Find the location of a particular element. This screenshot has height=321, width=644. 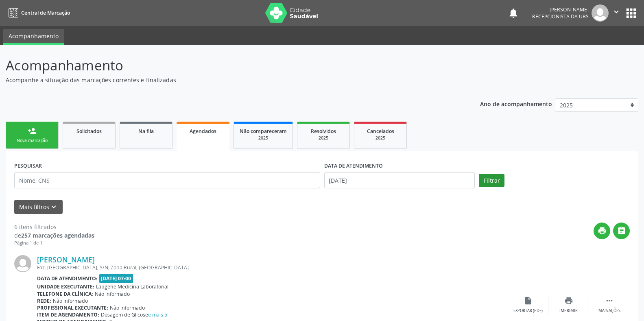

button: notifications is located at coordinates (513, 13).